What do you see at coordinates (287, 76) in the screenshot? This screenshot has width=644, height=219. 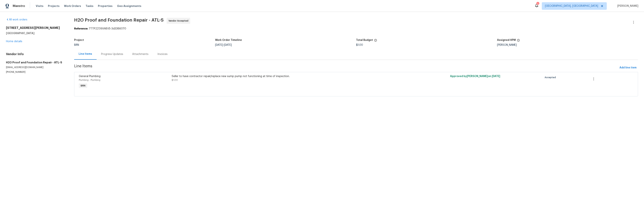 I see `div: Seller to have contractor repair/replace new sump pump not functioning at time of inspection.` at bounding box center [287, 76].